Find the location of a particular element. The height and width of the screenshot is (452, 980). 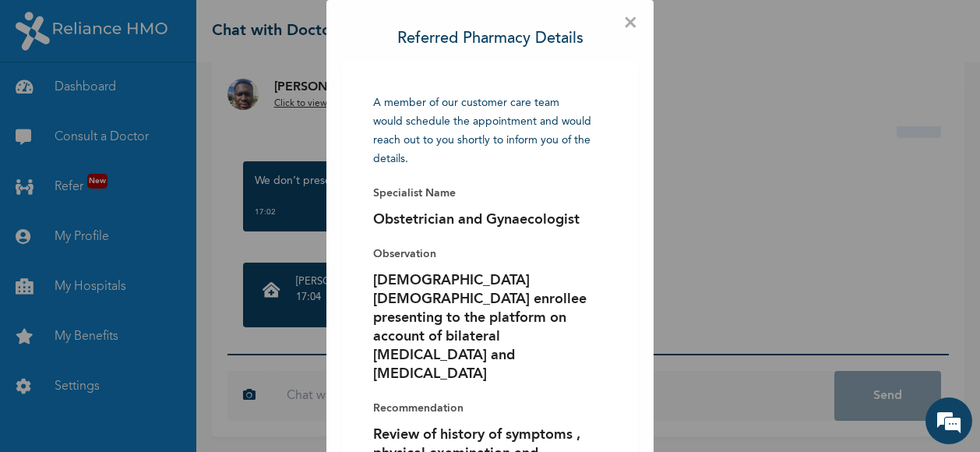

h3: Referred Pharmacy Details is located at coordinates (490, 39).